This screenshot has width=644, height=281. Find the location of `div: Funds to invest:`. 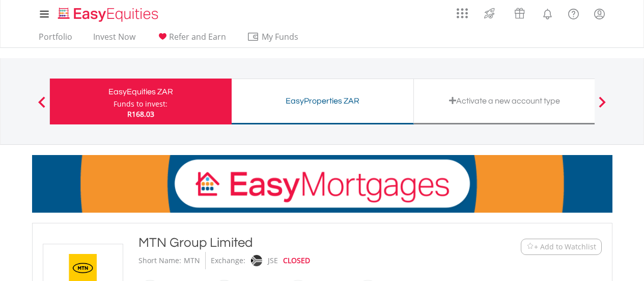

div: Funds to invest: is located at coordinates (140, 104).